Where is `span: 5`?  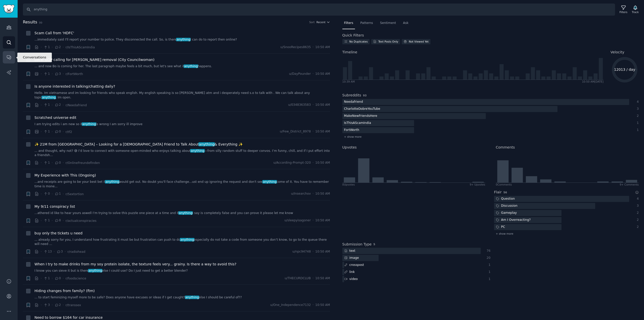 span: 5 is located at coordinates (374, 244).